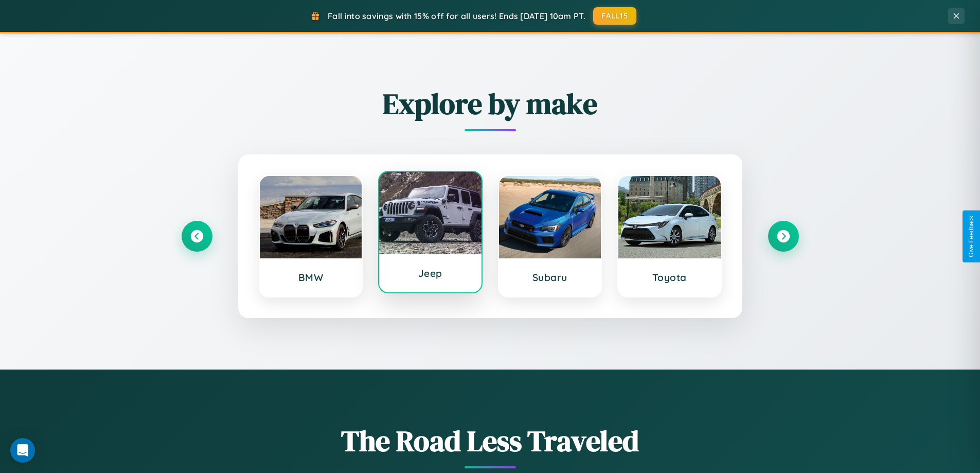 The width and height of the screenshot is (980, 473). What do you see at coordinates (491, 440) in the screenshot?
I see `h1: The Road Less Traveled` at bounding box center [491, 440].